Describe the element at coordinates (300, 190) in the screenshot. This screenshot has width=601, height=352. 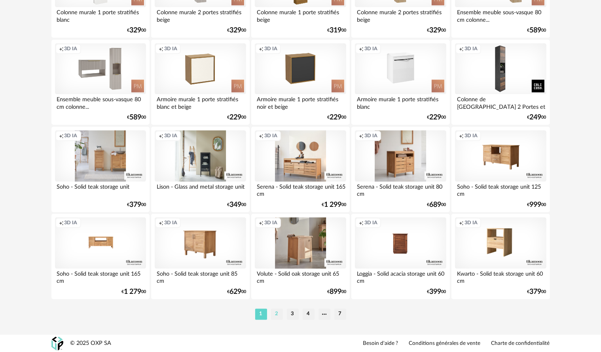
I see `div: Serena - Solid teak storage unit 165 cm` at that location.